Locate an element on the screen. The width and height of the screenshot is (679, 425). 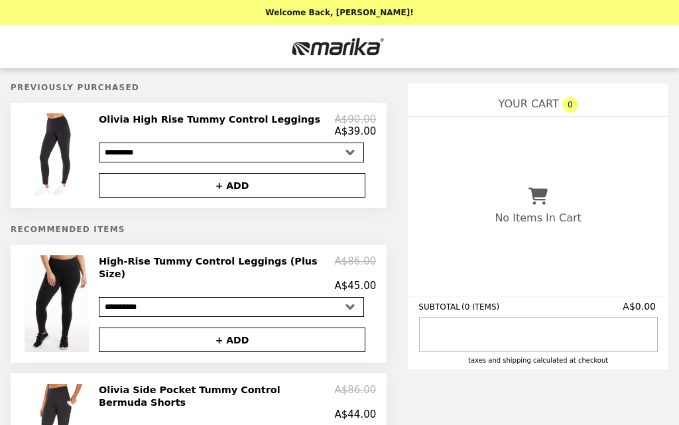
span: A$0.00 is located at coordinates (640, 306).